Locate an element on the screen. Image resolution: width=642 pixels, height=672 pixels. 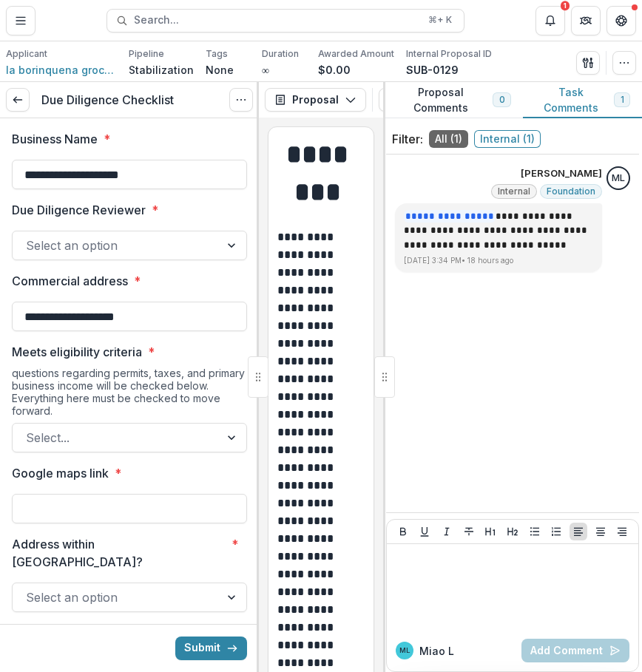
span: Internal ( 1 ) is located at coordinates (508, 139).